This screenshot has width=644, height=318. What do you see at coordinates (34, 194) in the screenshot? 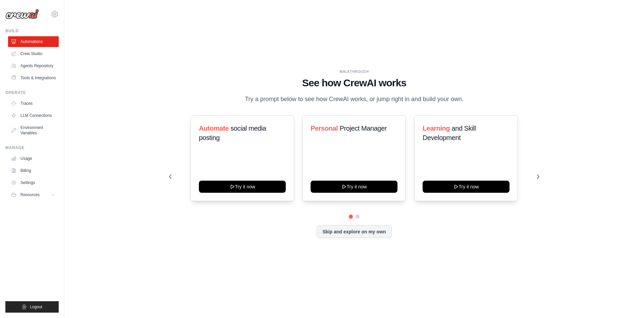
I see `button: Resources` at bounding box center [34, 194].